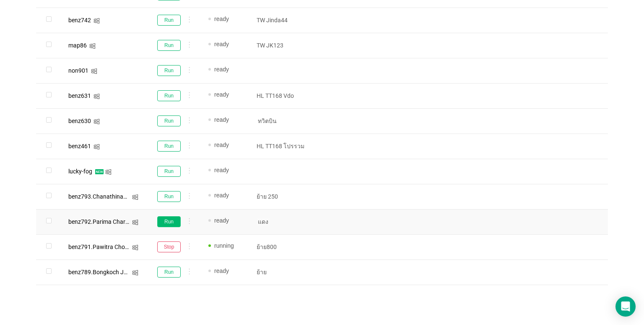 The height and width of the screenshot is (325, 644). What do you see at coordinates (80, 96) in the screenshot?
I see `div: benz631` at bounding box center [80, 96].